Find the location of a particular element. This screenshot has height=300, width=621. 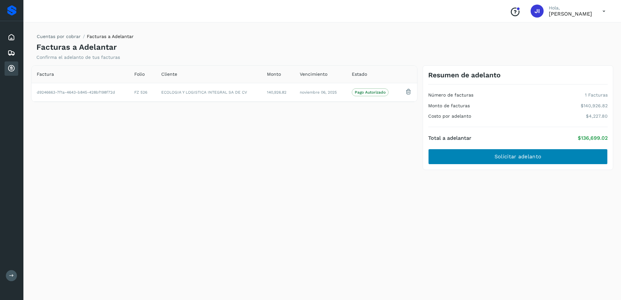

span: Monto is located at coordinates (274, 74).